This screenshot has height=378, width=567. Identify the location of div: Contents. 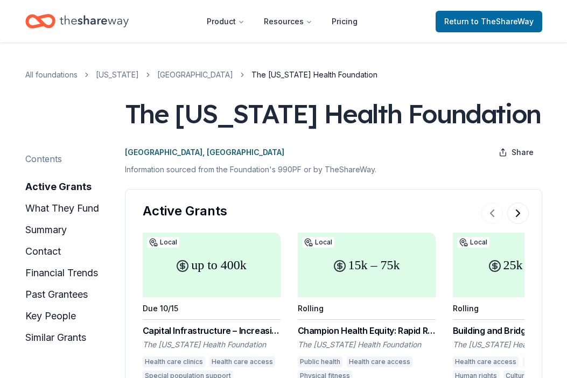
(44, 159).